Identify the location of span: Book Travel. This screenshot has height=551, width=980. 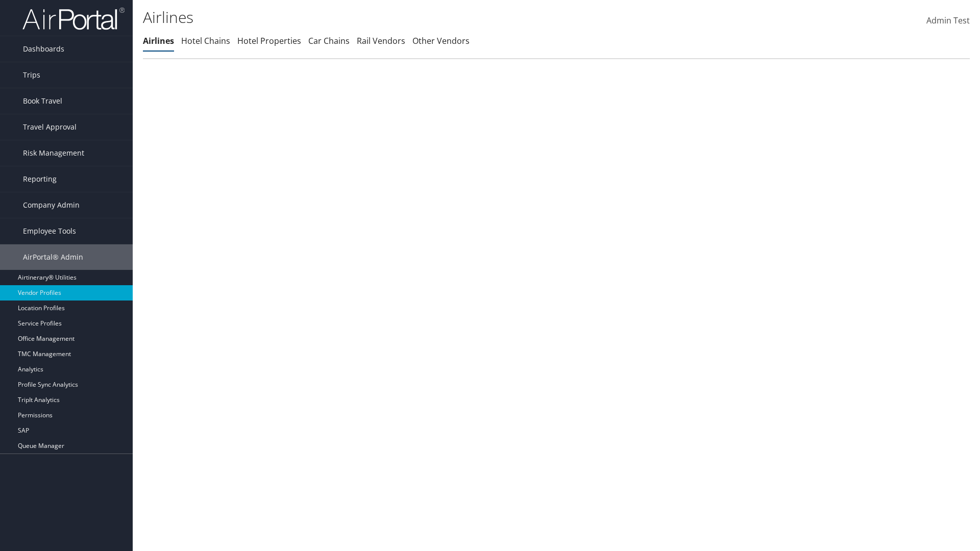
(43, 101).